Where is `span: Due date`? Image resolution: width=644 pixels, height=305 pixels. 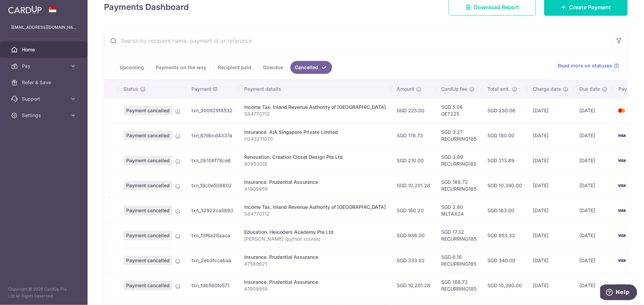
span: Due date is located at coordinates (590, 89).